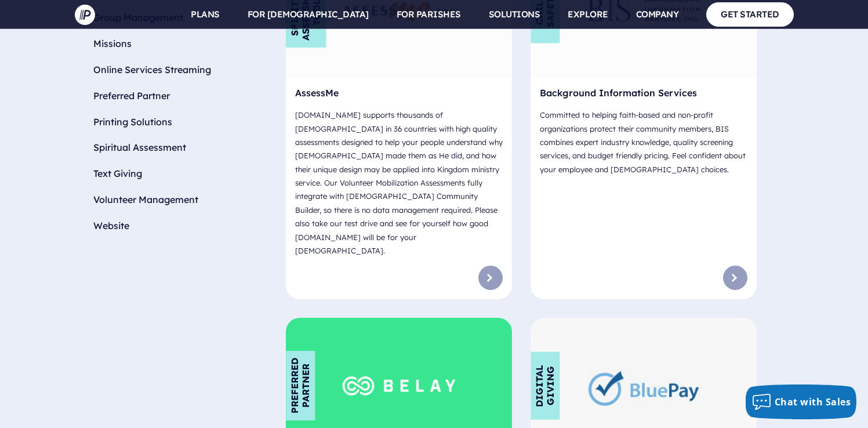  I want to click on h6: Background Information Services, so click(644, 95).